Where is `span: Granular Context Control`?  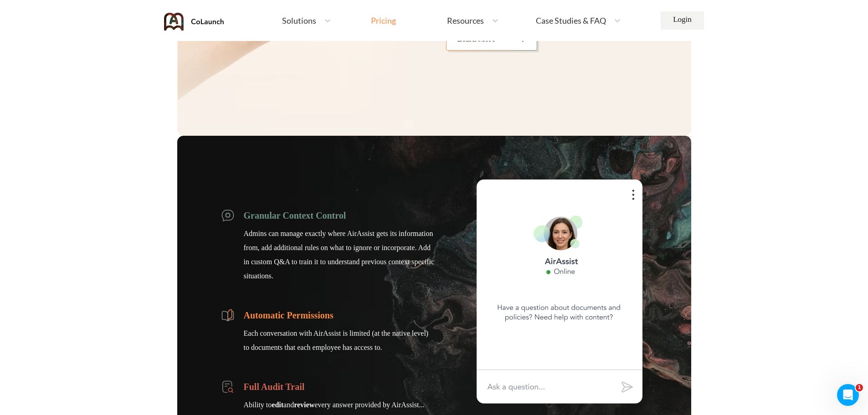
span: Granular Context Control is located at coordinates (340, 216).